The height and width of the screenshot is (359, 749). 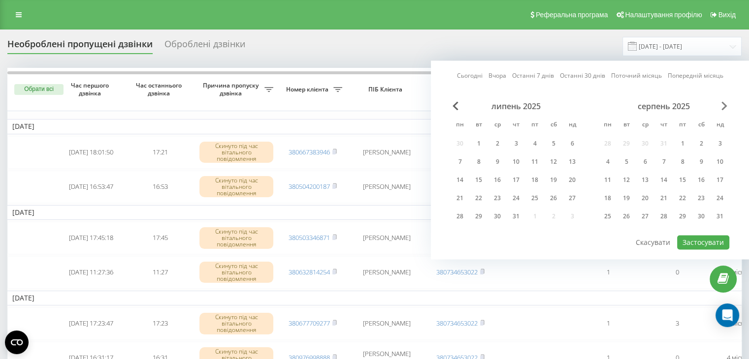 What do you see at coordinates (607, 198) in the screenshot?
I see `div: пн 18 серп 2025 р.` at bounding box center [607, 198].